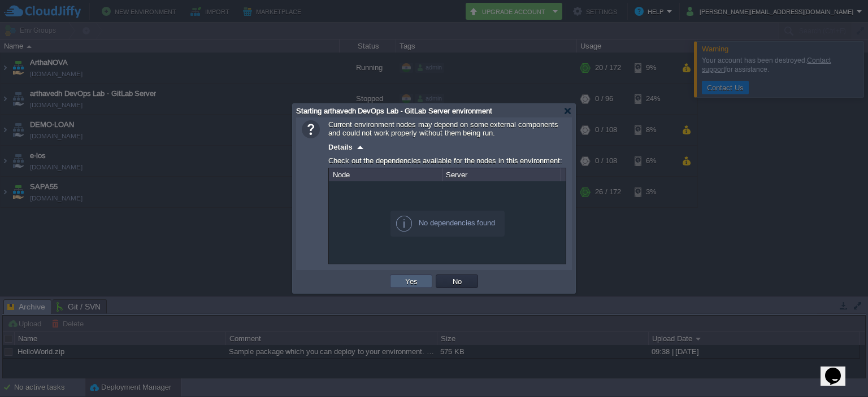 This screenshot has width=868, height=397. What do you see at coordinates (443, 128) in the screenshot?
I see `span: Current environment nodes may depend on some external components and could not work properly with...` at bounding box center [443, 128].